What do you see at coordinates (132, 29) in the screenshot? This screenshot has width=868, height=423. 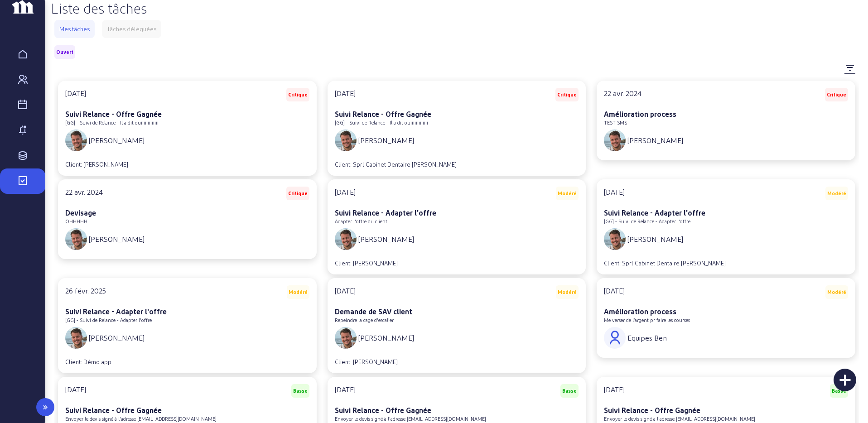 I see `div: Tâches déléguées` at bounding box center [132, 29].